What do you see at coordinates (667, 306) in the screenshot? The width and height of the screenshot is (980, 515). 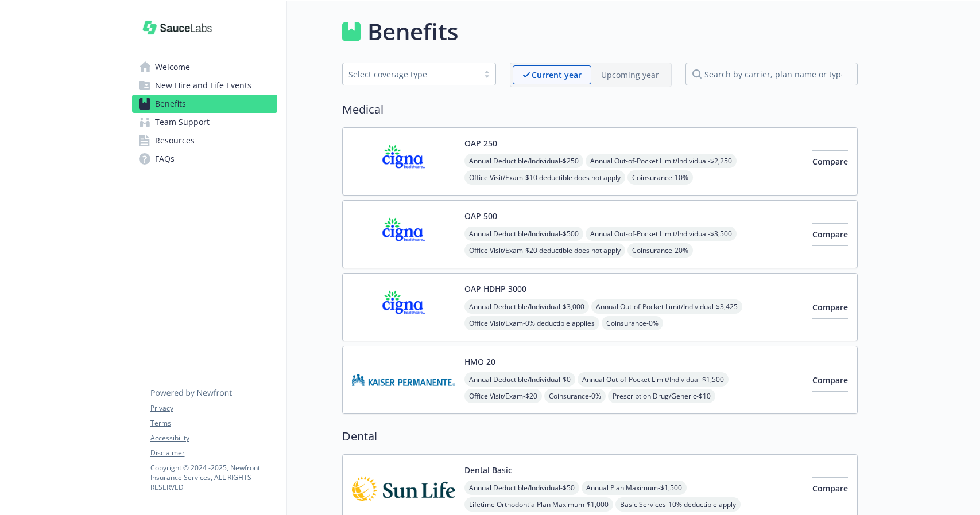 I see `span: Annual Out-of-Pocket Limit/Individual - $3,425` at bounding box center [667, 306].